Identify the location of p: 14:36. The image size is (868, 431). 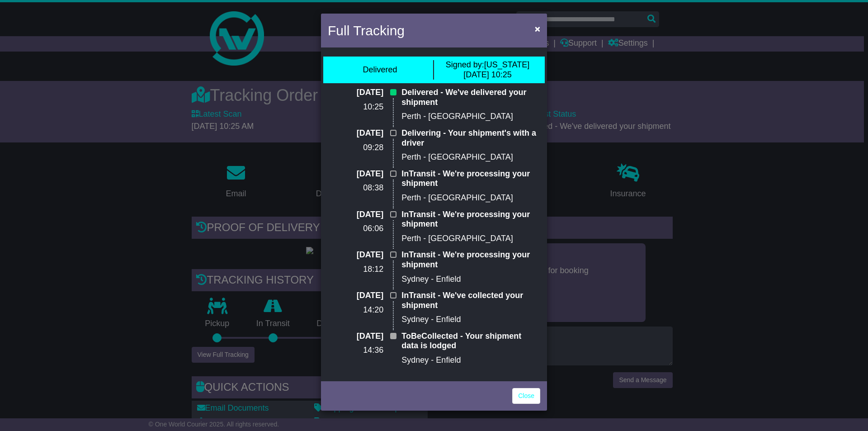
(355, 350).